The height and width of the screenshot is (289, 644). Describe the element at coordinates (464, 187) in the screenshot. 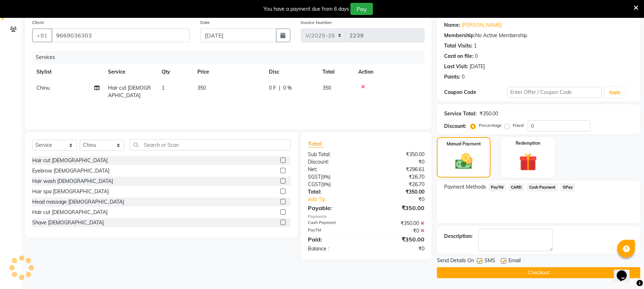

I see `span: Payment Methods` at that location.